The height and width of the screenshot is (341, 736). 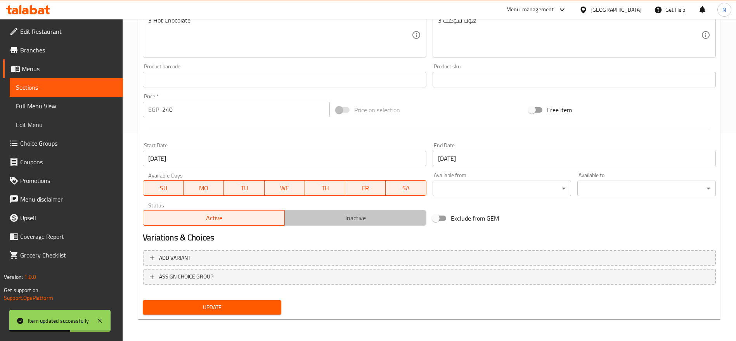 What do you see at coordinates (214, 218) in the screenshot?
I see `button: Active` at bounding box center [214, 218].